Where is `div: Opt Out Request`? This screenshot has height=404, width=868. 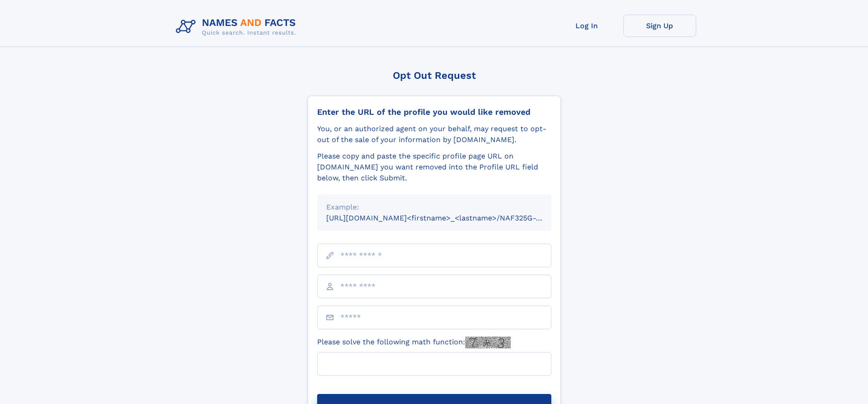
div: Opt Out Request is located at coordinates (434, 76).